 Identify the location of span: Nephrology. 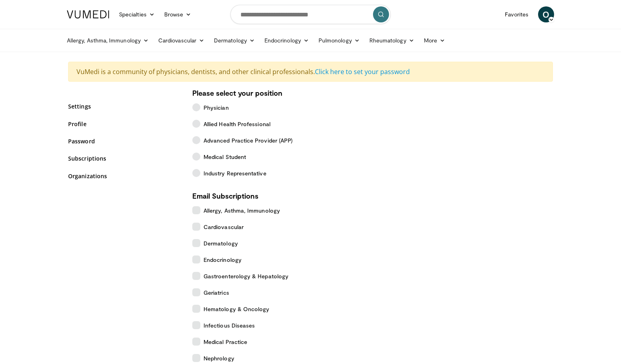
(219, 358).